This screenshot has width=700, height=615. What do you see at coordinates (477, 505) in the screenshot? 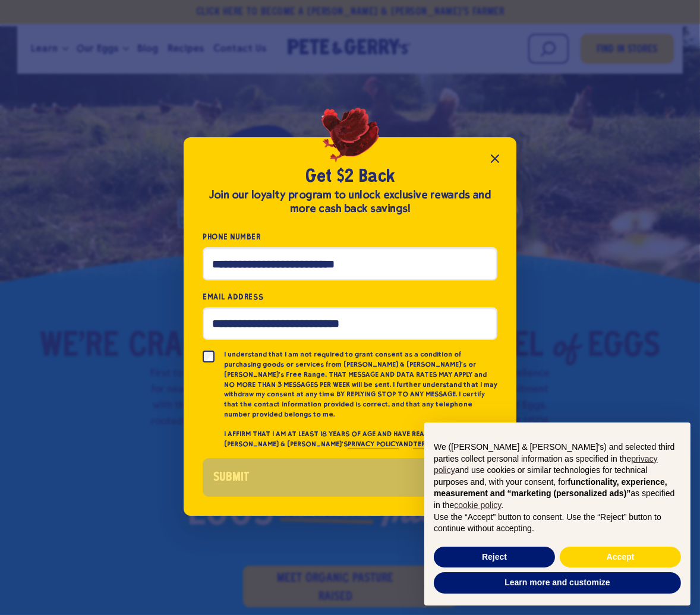
I see `a: cookie policy` at bounding box center [477, 505].